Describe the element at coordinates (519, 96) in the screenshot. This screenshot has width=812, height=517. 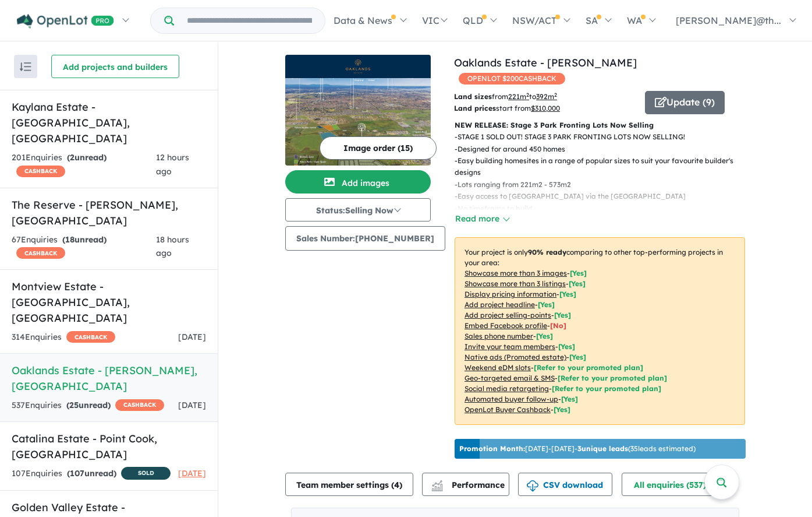
I see `u: 221 m` at that location.